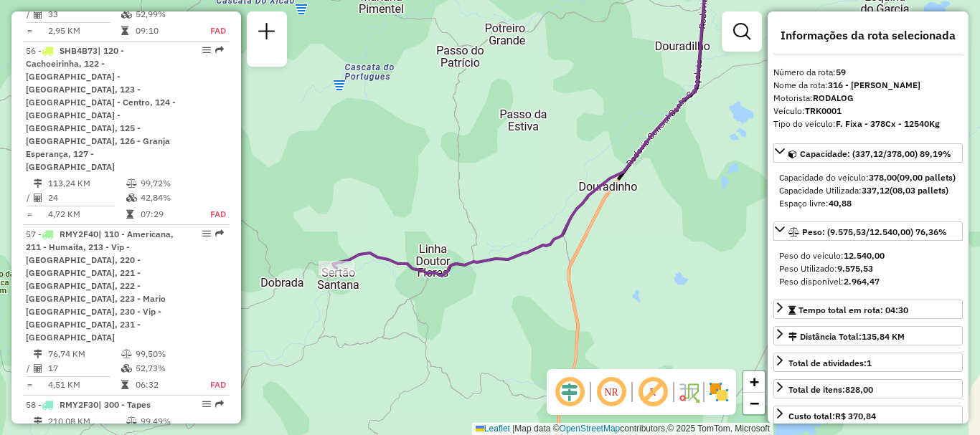 This screenshot has height=435, width=980. Describe the element at coordinates (124, 404) in the screenshot. I see `span: | 300 - Tapes` at that location.